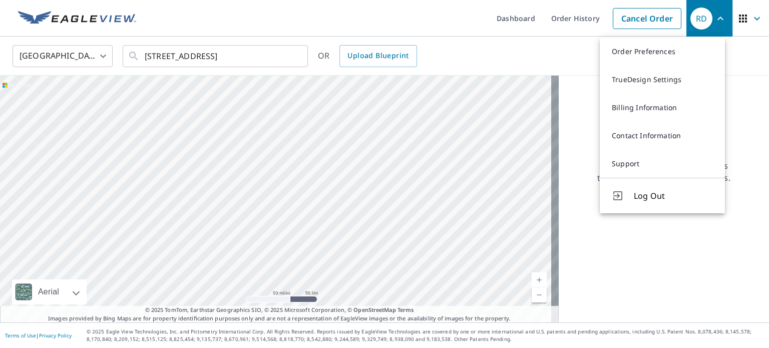 The width and height of the screenshot is (769, 348). Describe the element at coordinates (539, 280) in the screenshot. I see `a: Current Level 7, Zoom In` at that location.